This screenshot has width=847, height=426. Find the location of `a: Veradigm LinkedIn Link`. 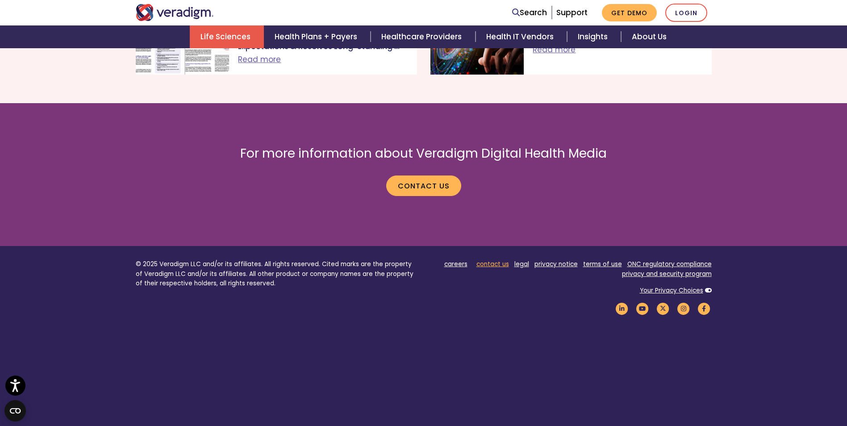

a: Veradigm LinkedIn Link is located at coordinates (622, 308).